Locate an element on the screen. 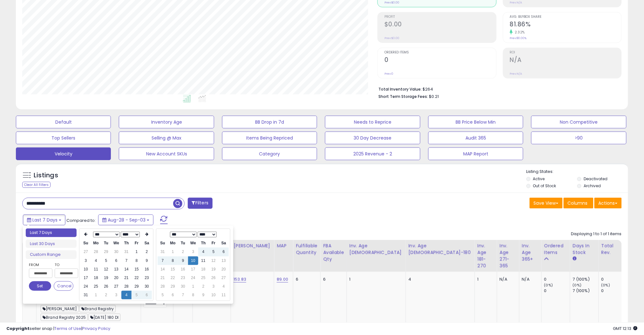 The width and height of the screenshot is (644, 335). td: 13 is located at coordinates (223, 260).